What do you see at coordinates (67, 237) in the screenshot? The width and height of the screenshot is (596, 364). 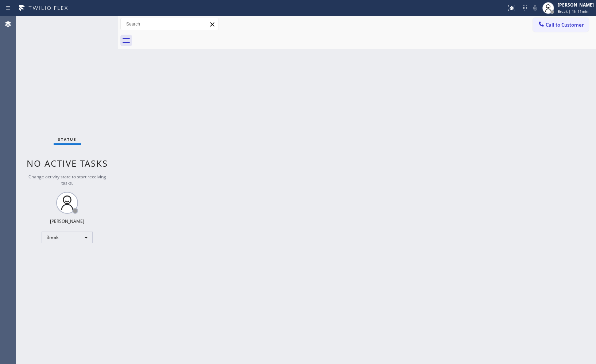 I see `div: Break` at bounding box center [67, 237].